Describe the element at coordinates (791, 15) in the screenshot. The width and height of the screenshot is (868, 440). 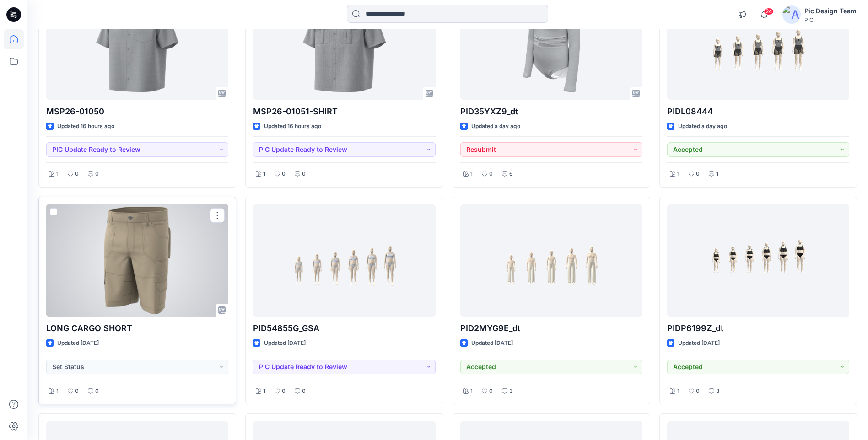
I see `img: avatar` at that location.